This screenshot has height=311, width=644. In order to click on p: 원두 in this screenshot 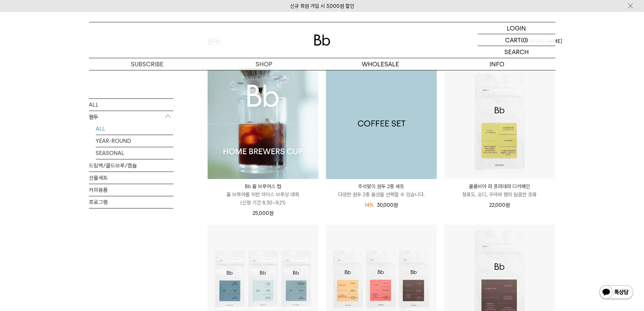, I will do `click(131, 117)`.